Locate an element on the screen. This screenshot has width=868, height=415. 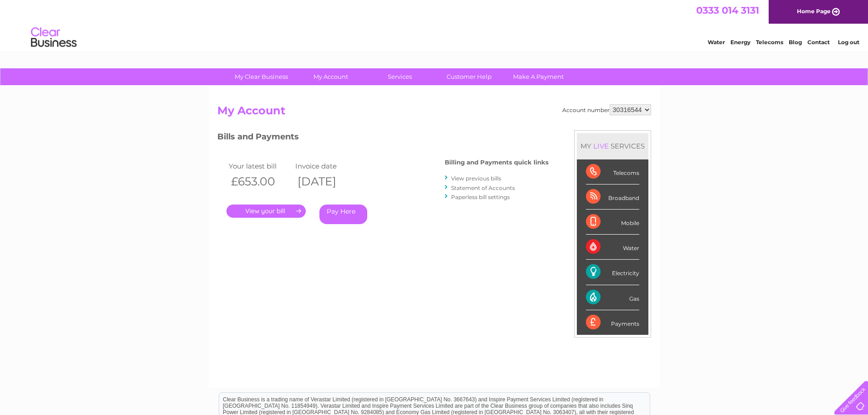
div: Payments is located at coordinates (612, 323).